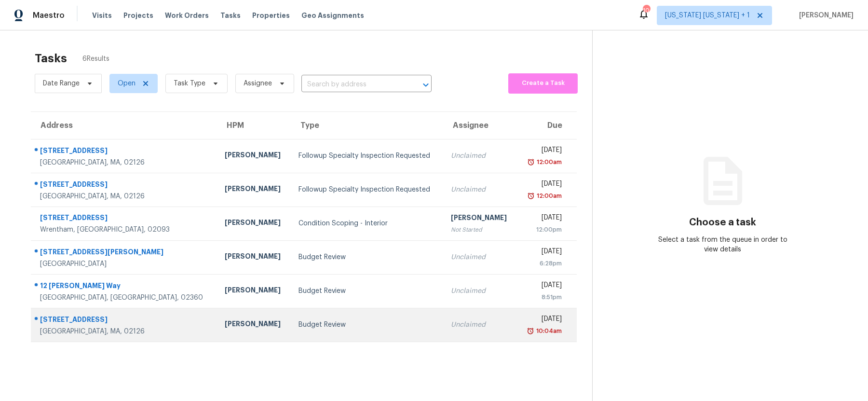  What do you see at coordinates (96, 59) in the screenshot?
I see `span: 6 Results` at bounding box center [96, 59].